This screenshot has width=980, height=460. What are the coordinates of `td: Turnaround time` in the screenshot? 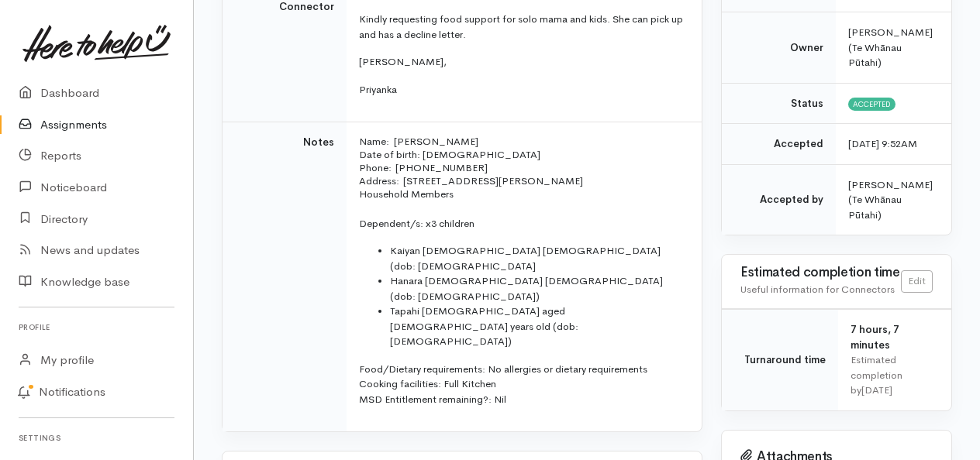 It's located at (780, 360).